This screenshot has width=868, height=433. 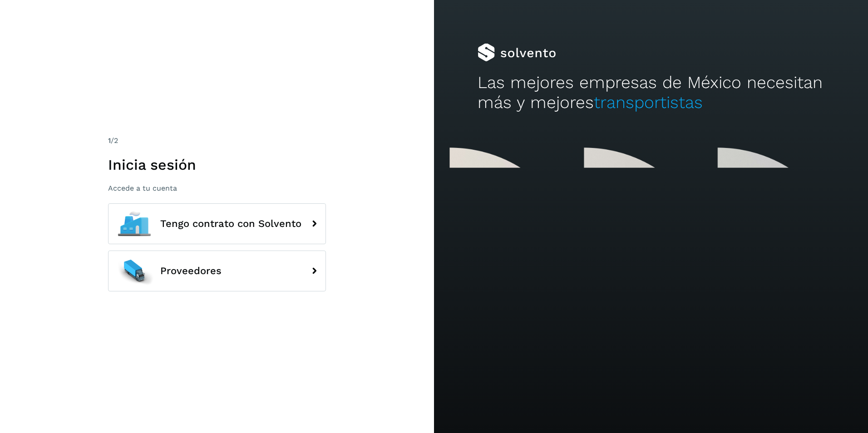 What do you see at coordinates (217, 224) in the screenshot?
I see `button: Tengo contrato con Solvento` at bounding box center [217, 224].